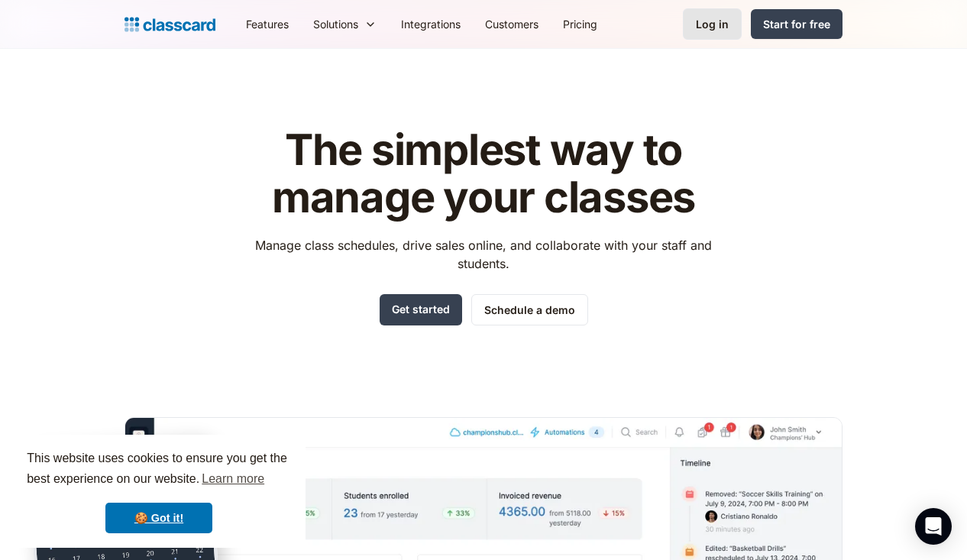 The image size is (967, 560). Describe the element at coordinates (933, 526) in the screenshot. I see `div: Open Intercom Messenger` at that location.